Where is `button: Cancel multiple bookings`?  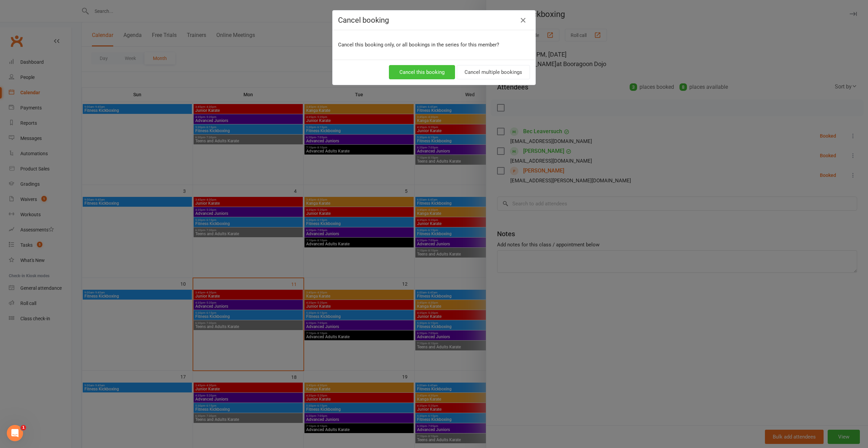
button: Cancel multiple bookings is located at coordinates (494, 72).